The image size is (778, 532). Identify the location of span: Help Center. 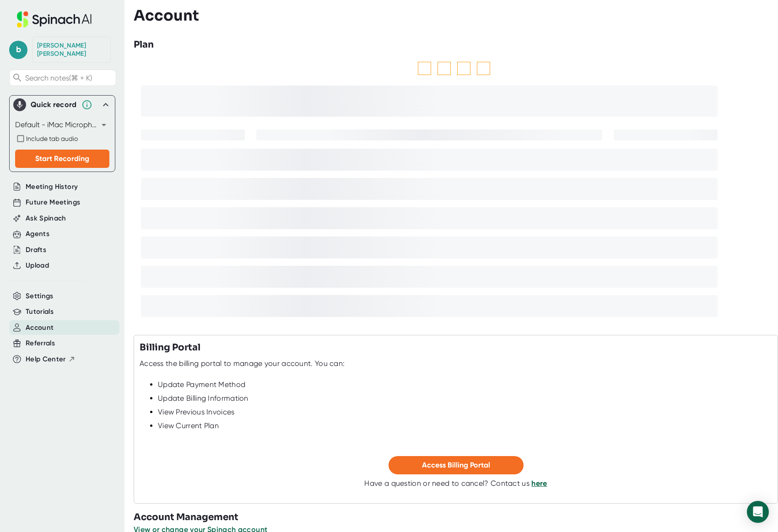
(45, 359).